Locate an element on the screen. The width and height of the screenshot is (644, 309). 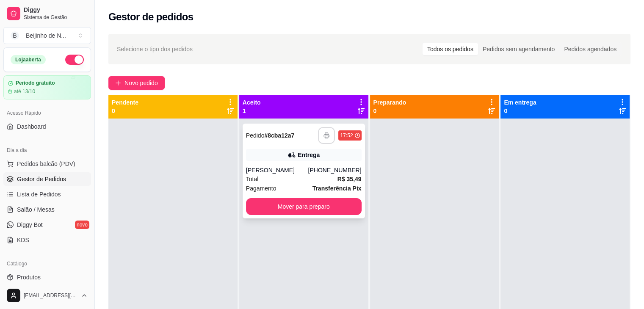
p: Pendente is located at coordinates (125, 102).